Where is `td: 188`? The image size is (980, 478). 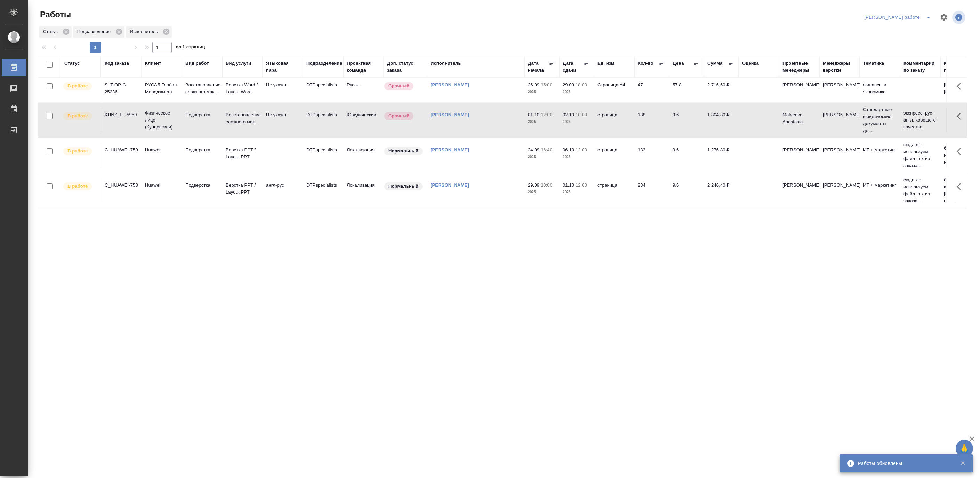
td: 188 is located at coordinates (652, 120).